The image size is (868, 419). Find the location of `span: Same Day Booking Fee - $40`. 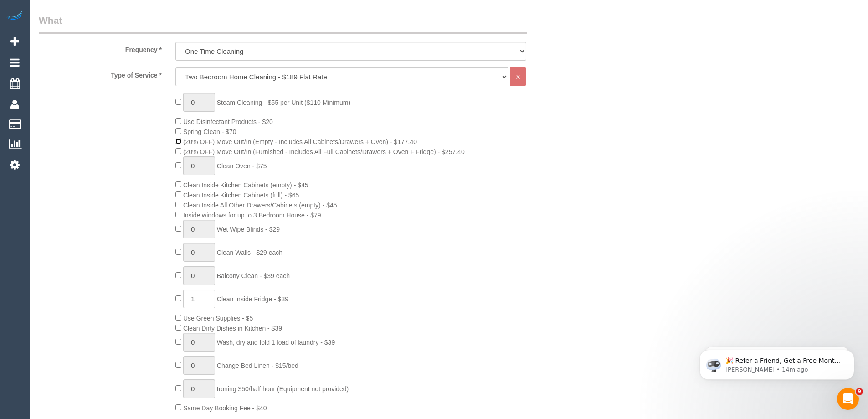

span: Same Day Booking Fee - $40 is located at coordinates (225, 408).